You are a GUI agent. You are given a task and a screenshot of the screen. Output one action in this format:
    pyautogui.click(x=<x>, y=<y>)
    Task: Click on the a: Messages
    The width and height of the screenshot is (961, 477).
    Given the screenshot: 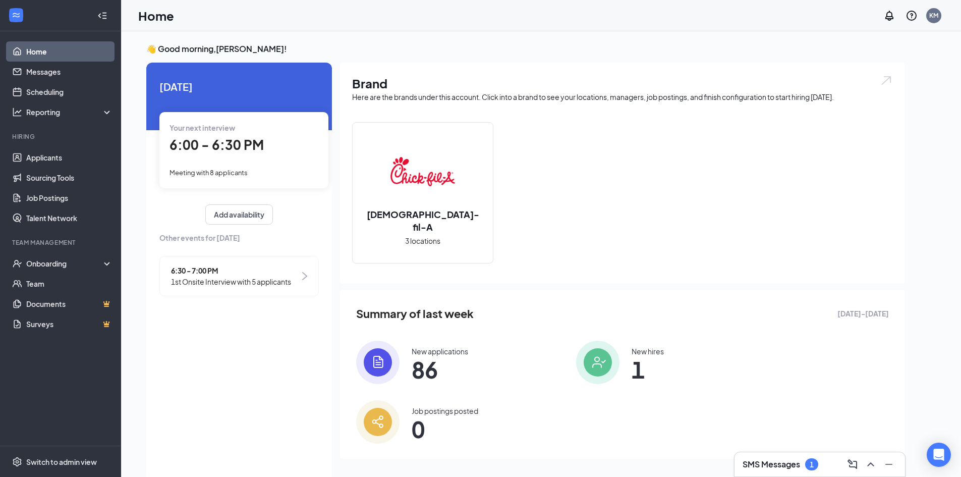 What is the action you would take?
    pyautogui.click(x=69, y=72)
    